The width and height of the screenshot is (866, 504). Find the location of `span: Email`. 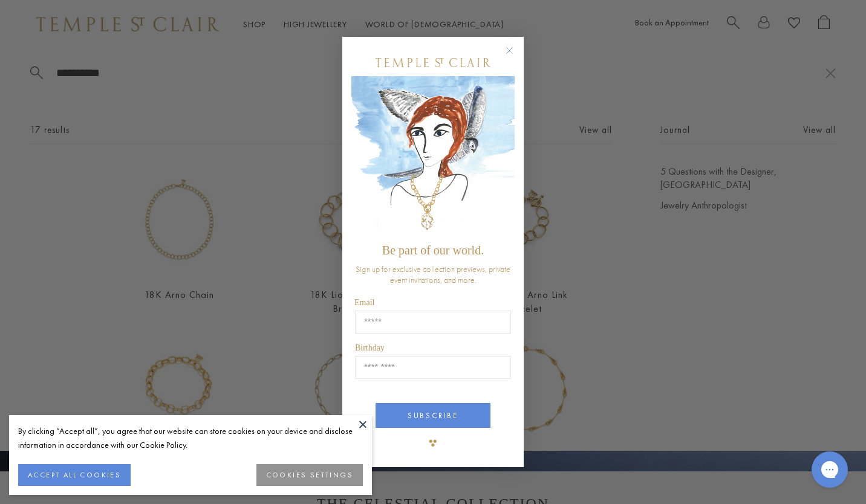

span: Email is located at coordinates (364, 302).